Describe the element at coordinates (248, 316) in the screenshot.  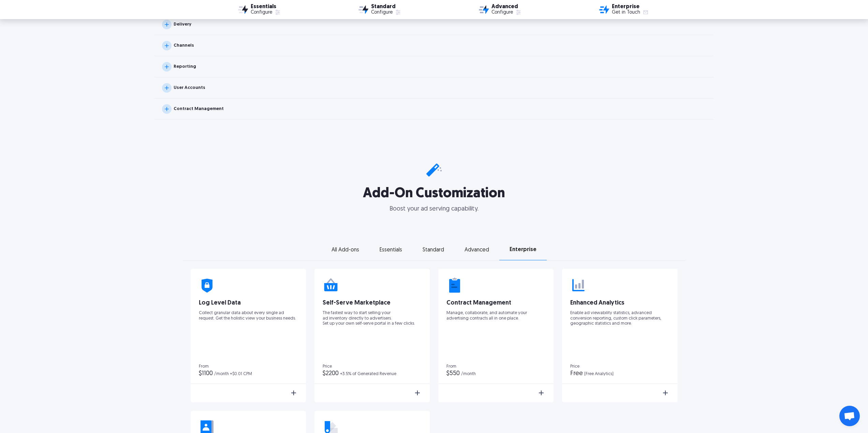
I see `p: Collect granular data about every single ad request. Get the holistic view your business needs.` at that location.